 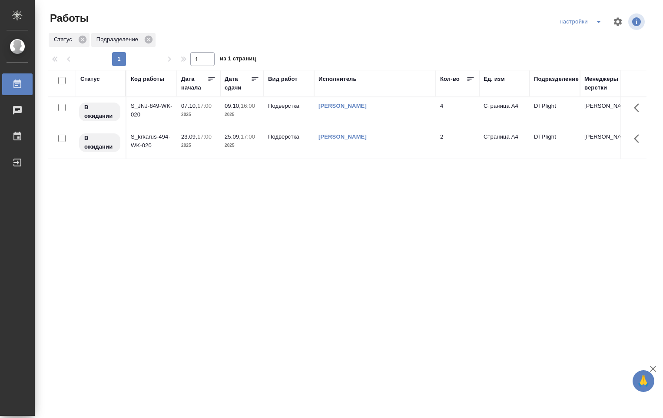 I want to click on span: Настроить таблицу, so click(x=618, y=22).